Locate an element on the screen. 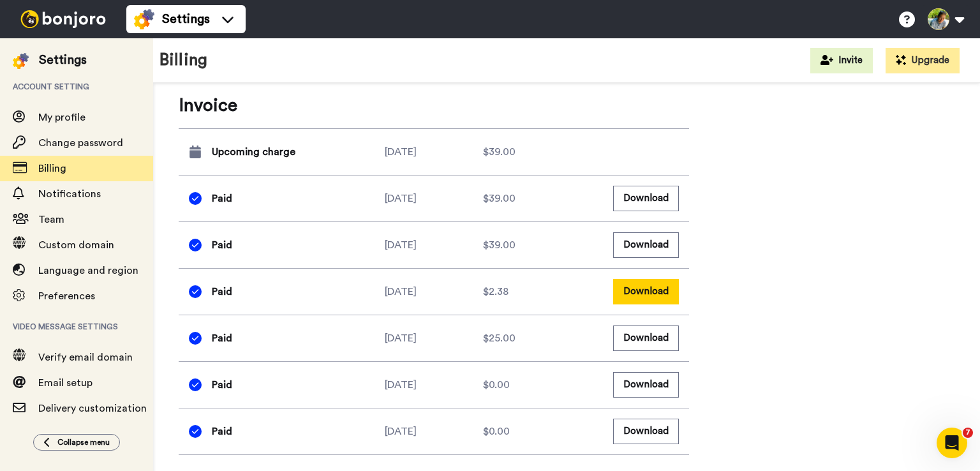  button: Collapse menu is located at coordinates (76, 442).